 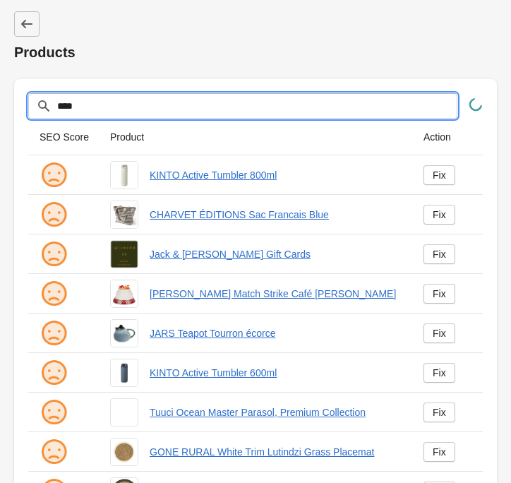 I want to click on a: KINTO Active Tumbler 800ml, so click(x=275, y=175).